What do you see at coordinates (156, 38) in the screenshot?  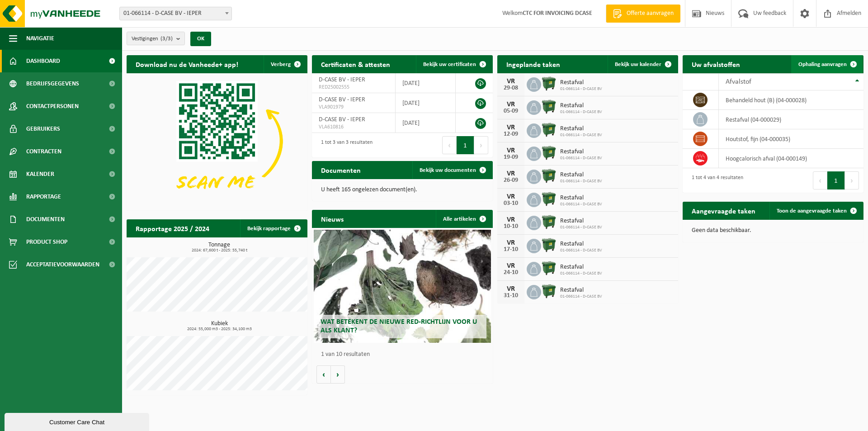 I see `button: Vestigingen(3/3)` at bounding box center [156, 38].